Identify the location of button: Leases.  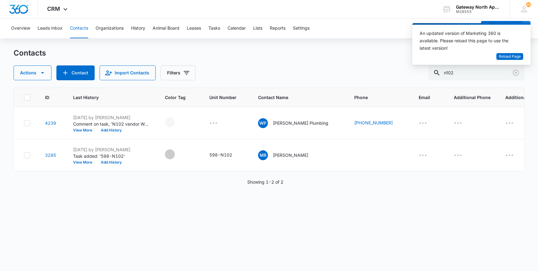
(194, 28).